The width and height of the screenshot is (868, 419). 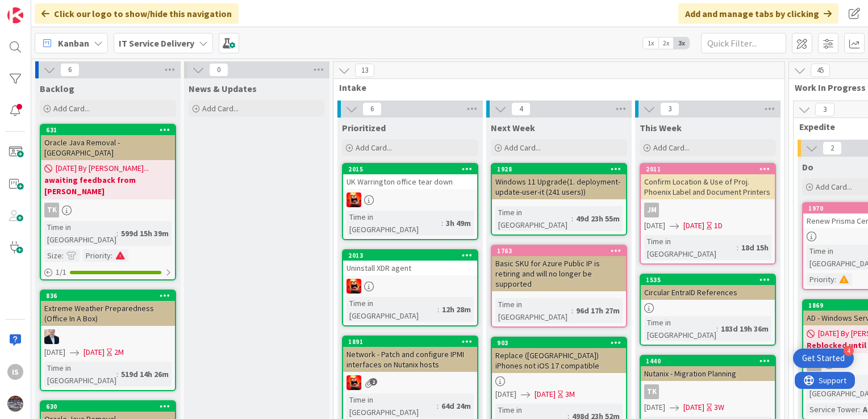 I want to click on span: 4, so click(x=521, y=109).